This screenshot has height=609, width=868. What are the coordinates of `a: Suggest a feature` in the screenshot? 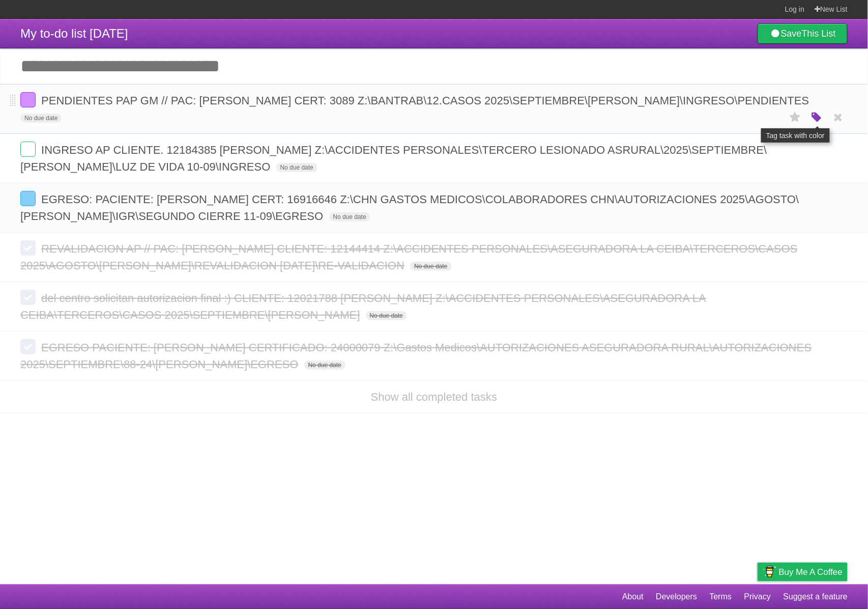 It's located at (816, 597).